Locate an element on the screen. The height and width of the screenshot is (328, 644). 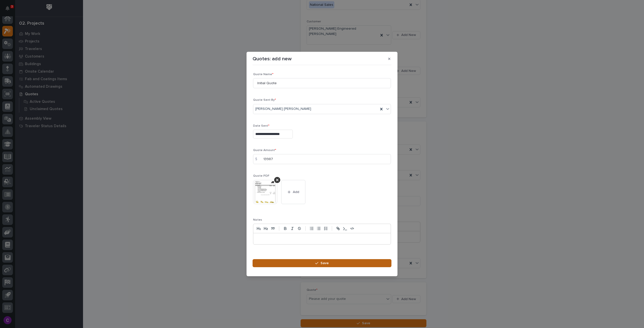
p: Quotes: add new is located at coordinates (272, 59).